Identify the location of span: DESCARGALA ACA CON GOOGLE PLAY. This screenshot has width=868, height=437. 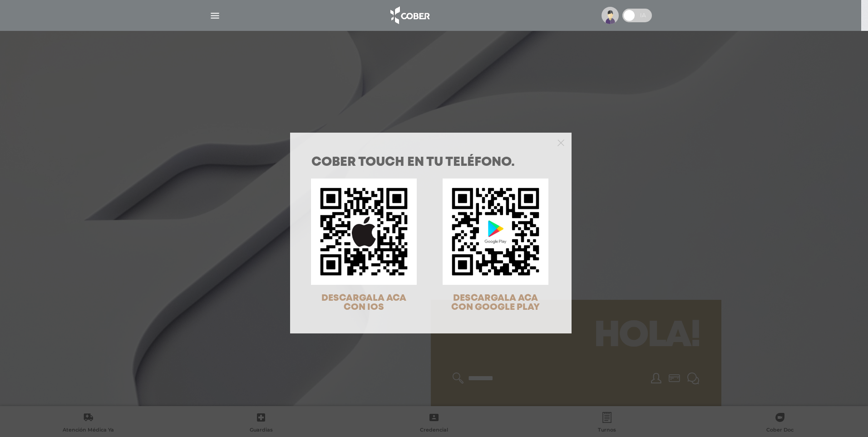
(495, 303).